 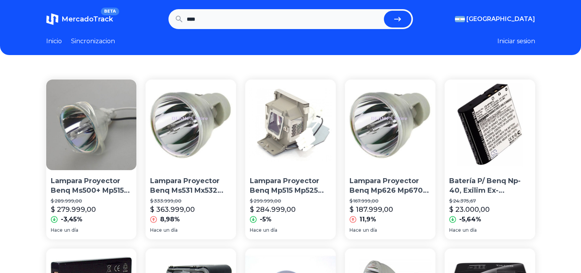 What do you see at coordinates (71, 219) in the screenshot?
I see `p: -3,45%` at bounding box center [71, 219].